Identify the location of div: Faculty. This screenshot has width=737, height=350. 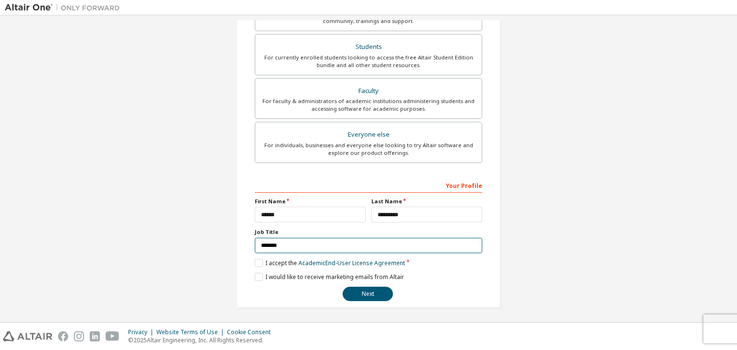
(369, 91).